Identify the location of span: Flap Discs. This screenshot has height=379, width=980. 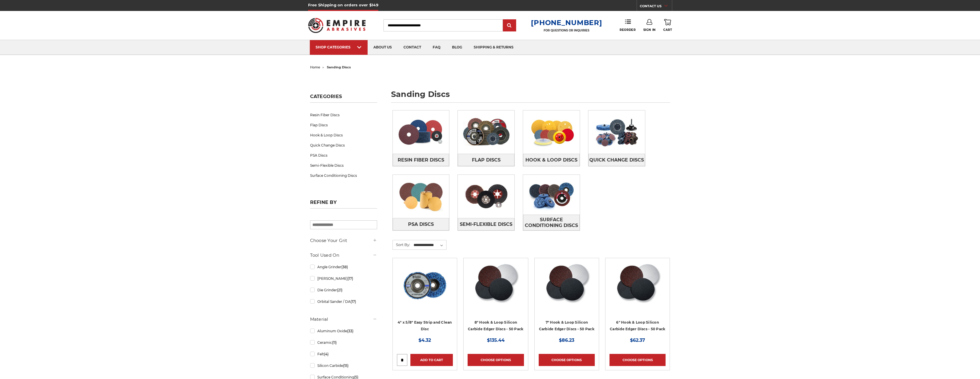
(486, 160).